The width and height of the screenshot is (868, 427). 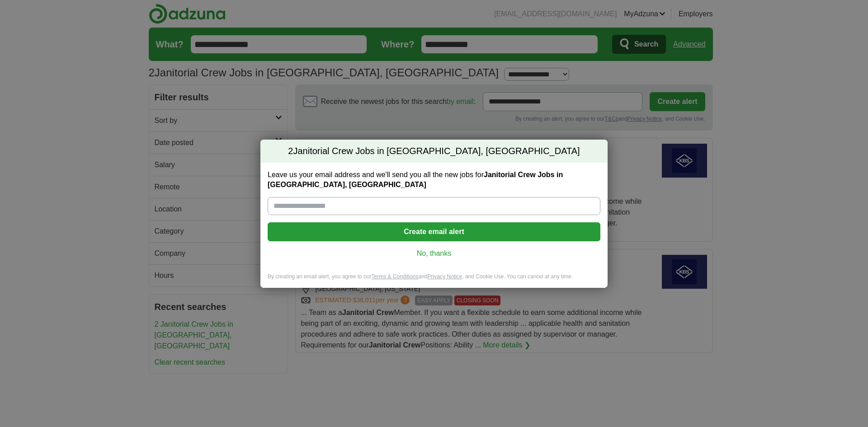 What do you see at coordinates (434, 180) in the screenshot?
I see `label: Leave us your email address and we'll send you all the new jobs for` at bounding box center [434, 180].